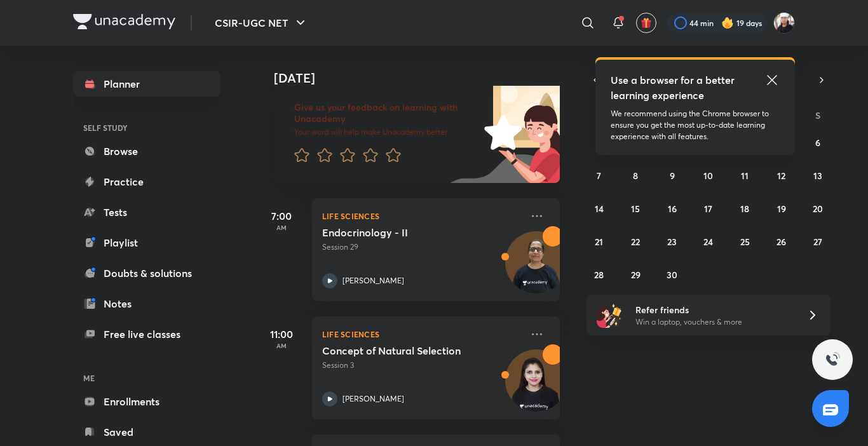 Image resolution: width=868 pixels, height=446 pixels. What do you see at coordinates (708, 208) in the screenshot?
I see `abbr: September 17, 2025` at bounding box center [708, 208].